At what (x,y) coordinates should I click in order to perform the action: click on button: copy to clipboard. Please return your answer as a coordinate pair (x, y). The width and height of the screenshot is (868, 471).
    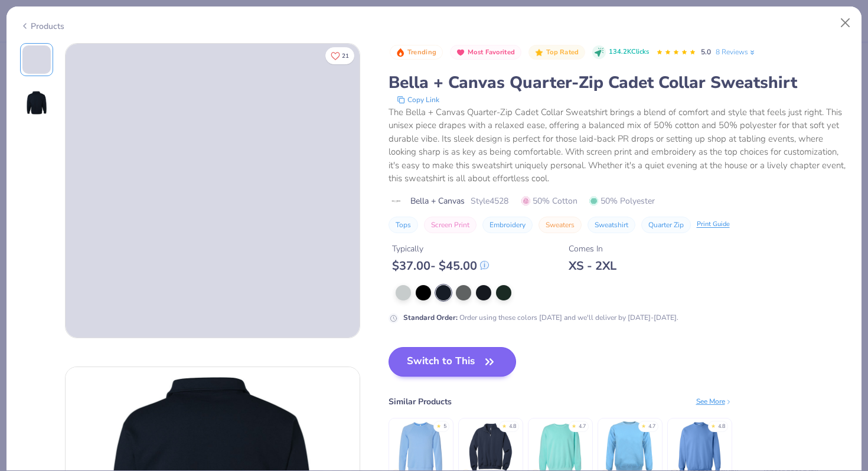
    Looking at the image, I should click on (418, 100).